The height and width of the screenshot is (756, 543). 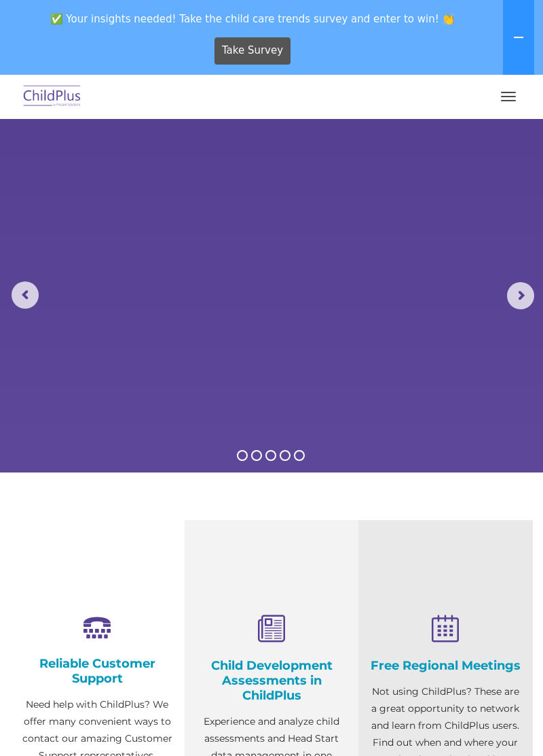 What do you see at coordinates (252, 18) in the screenshot?
I see `span: ✅ Your insights needed! Take the child care trends survey and enter to win! 👏` at bounding box center [252, 18].